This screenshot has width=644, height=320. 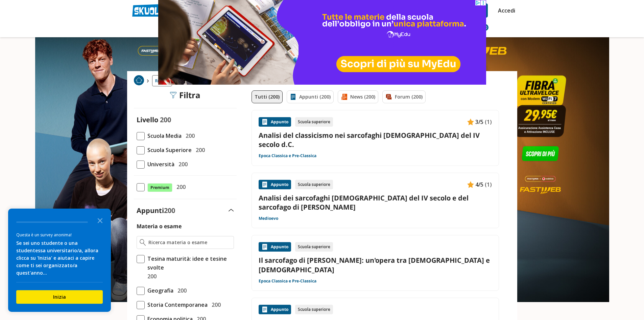 I want to click on div: Questa è un survey anonima!, so click(x=60, y=235).